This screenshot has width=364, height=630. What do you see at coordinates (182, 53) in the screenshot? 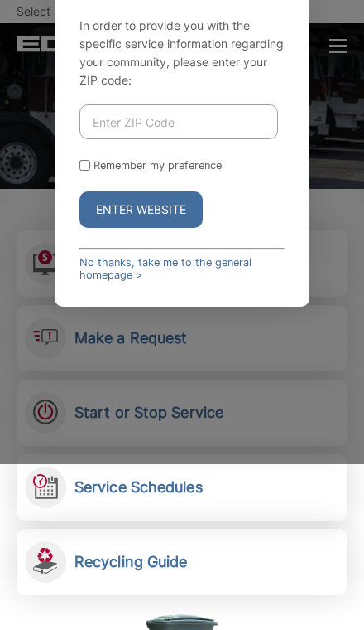
I see `p: In order to provide you with the specific service information regarding your community, please en...` at bounding box center [182, 53].